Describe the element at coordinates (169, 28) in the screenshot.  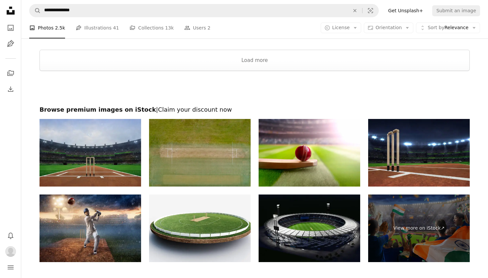
I see `span: 13k` at that location.